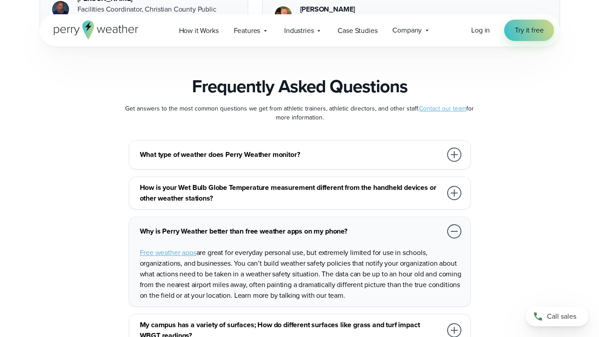 This screenshot has width=599, height=337. What do you see at coordinates (168, 252) in the screenshot?
I see `a: Free weather apps` at bounding box center [168, 252].